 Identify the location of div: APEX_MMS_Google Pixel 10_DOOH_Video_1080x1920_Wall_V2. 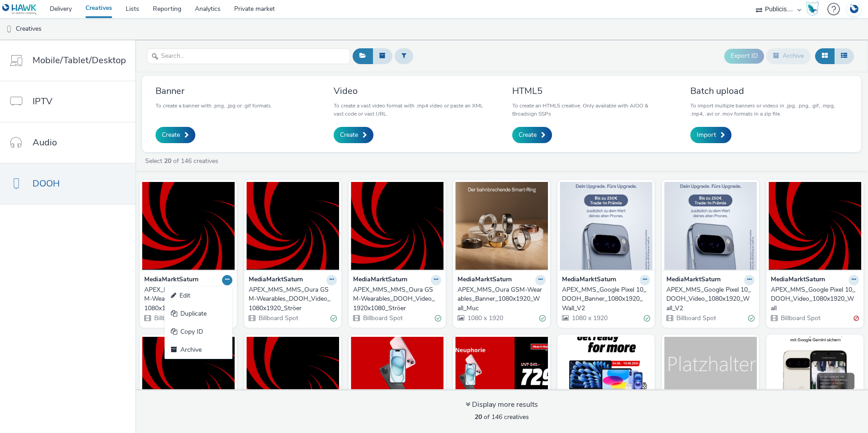
(709, 299).